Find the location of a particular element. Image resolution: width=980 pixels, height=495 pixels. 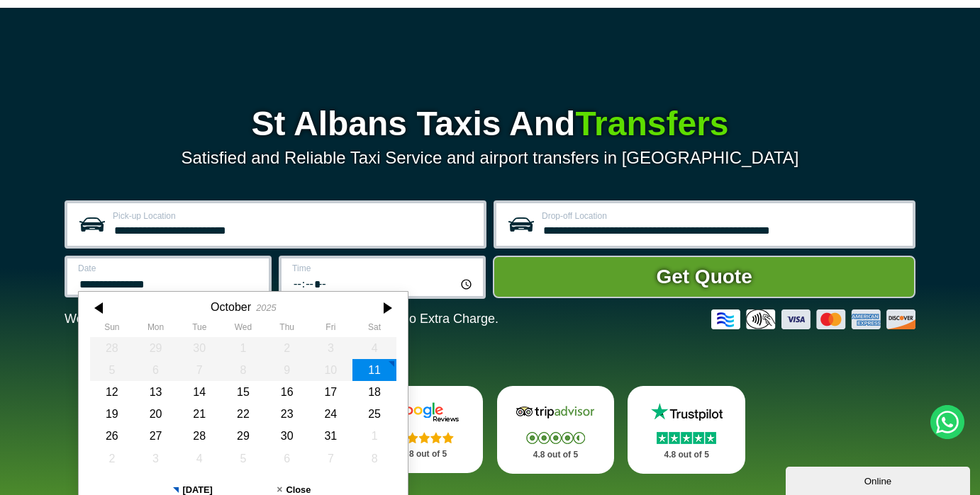

th: Saturday is located at coordinates (375, 329).